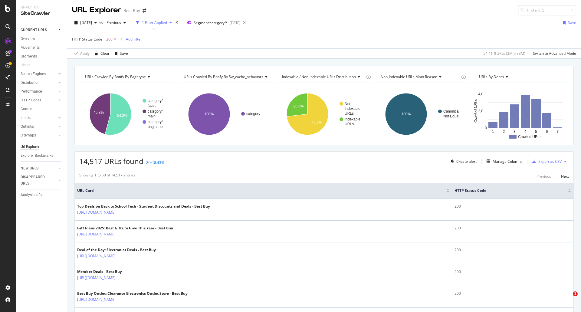  I want to click on button: Apply, so click(81, 54).